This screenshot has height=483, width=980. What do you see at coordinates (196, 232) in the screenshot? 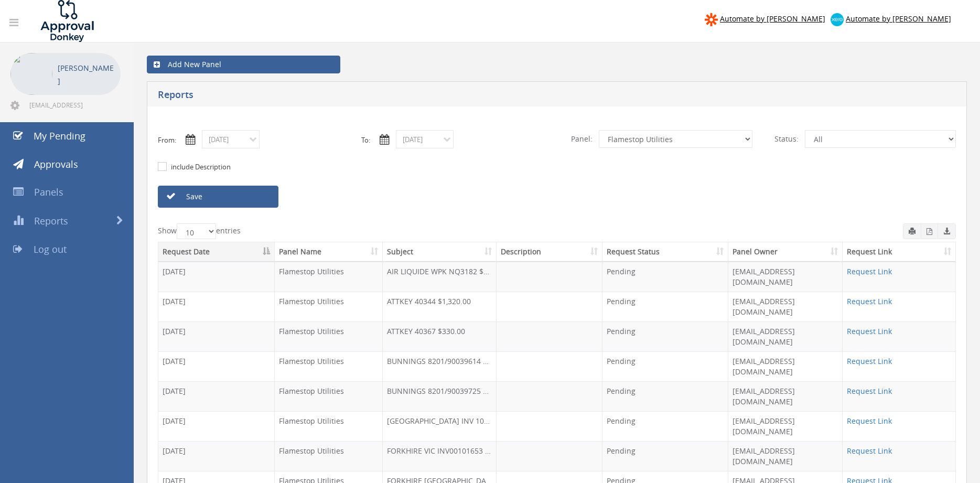
I see `select: Showentries` at bounding box center [196, 232].